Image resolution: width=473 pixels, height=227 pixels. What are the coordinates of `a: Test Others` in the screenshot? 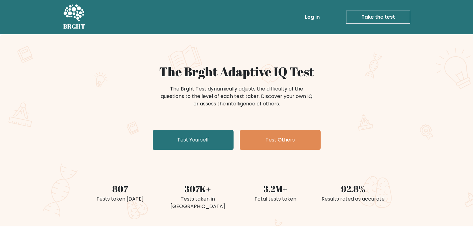 It's located at (280, 140).